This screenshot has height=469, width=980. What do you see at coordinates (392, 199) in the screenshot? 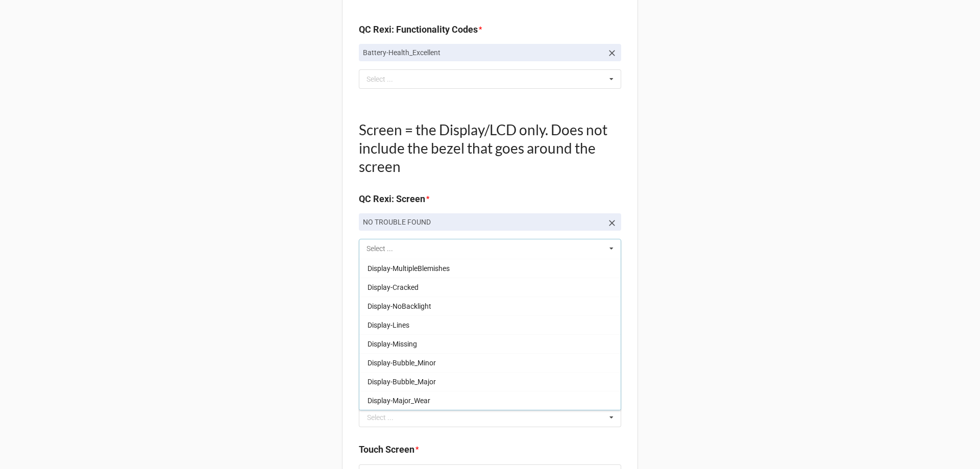
I see `label: QC Rexi: Screen` at bounding box center [392, 199].